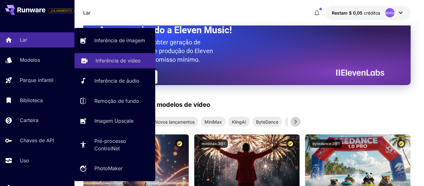 This screenshot has width=424, height=186. I want to click on font: Chaves de API, so click(37, 140).